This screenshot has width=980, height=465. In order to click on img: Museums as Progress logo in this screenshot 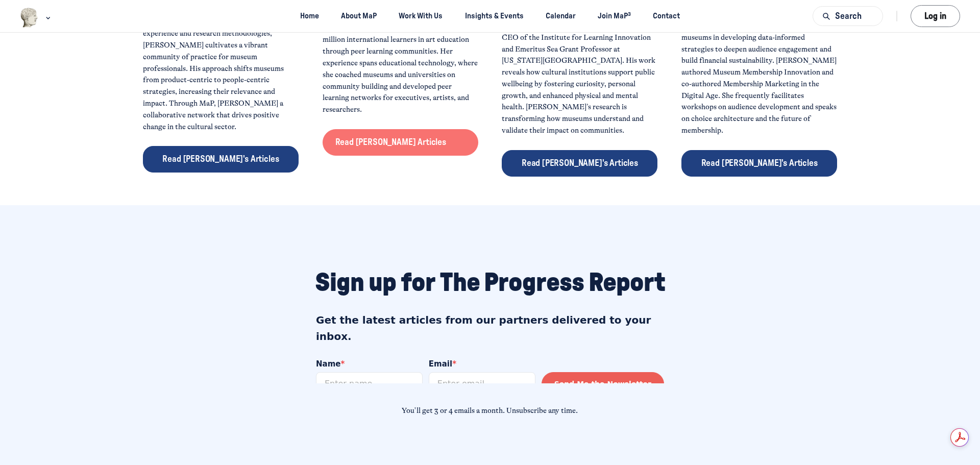, I will do `click(29, 17)`.